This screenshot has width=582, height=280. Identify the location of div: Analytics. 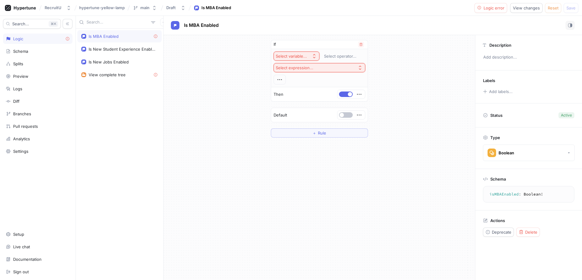
(21, 139).